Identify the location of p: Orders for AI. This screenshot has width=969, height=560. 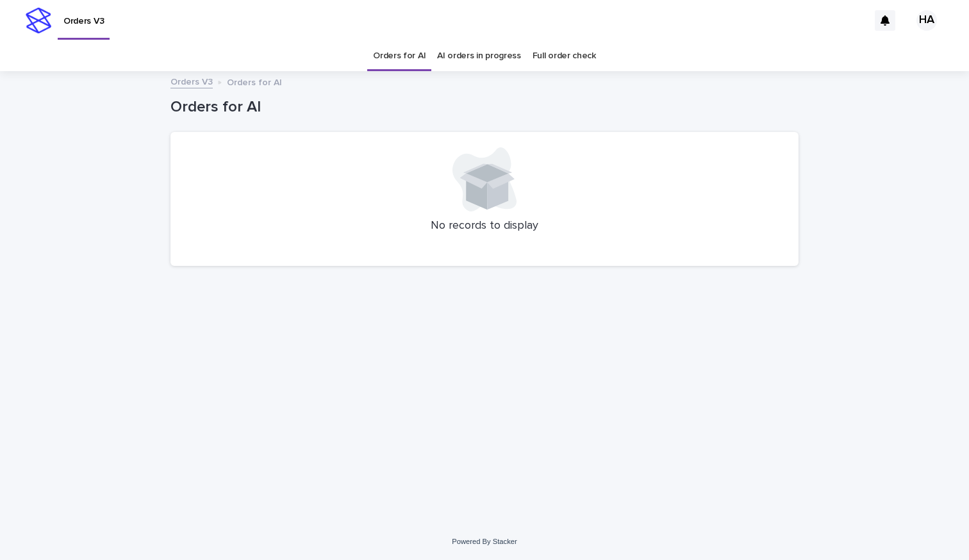
(255, 81).